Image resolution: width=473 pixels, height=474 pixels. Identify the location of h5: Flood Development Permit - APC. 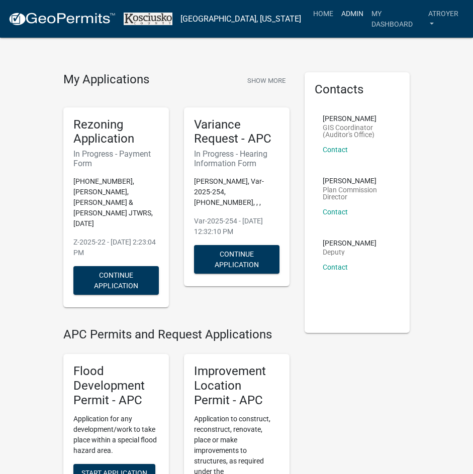
(116, 386).